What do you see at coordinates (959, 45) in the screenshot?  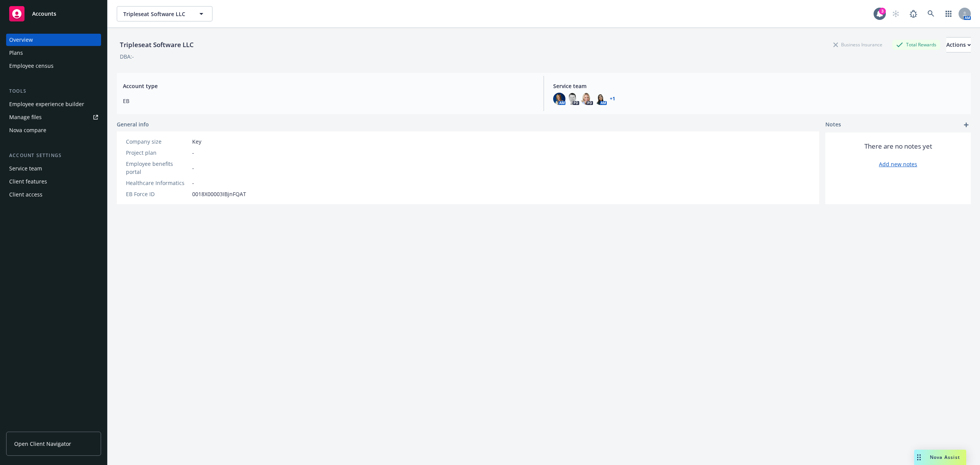 I see `div: Actions` at bounding box center [959, 45].